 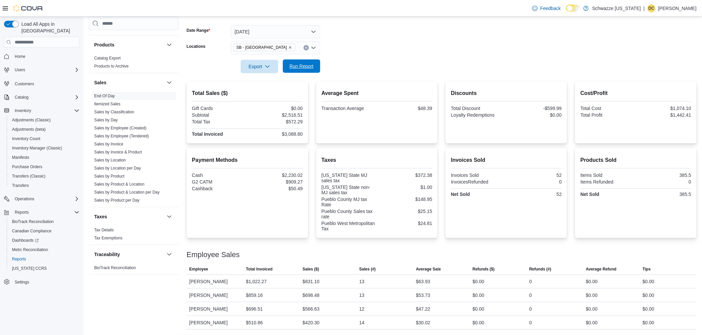 I want to click on div: $1,442.41, so click(x=664, y=115).